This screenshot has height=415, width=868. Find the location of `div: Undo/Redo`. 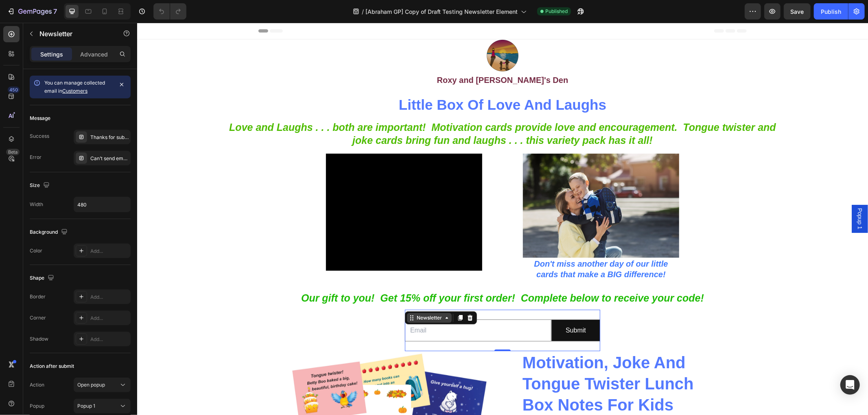

div: Undo/Redo is located at coordinates (170, 11).